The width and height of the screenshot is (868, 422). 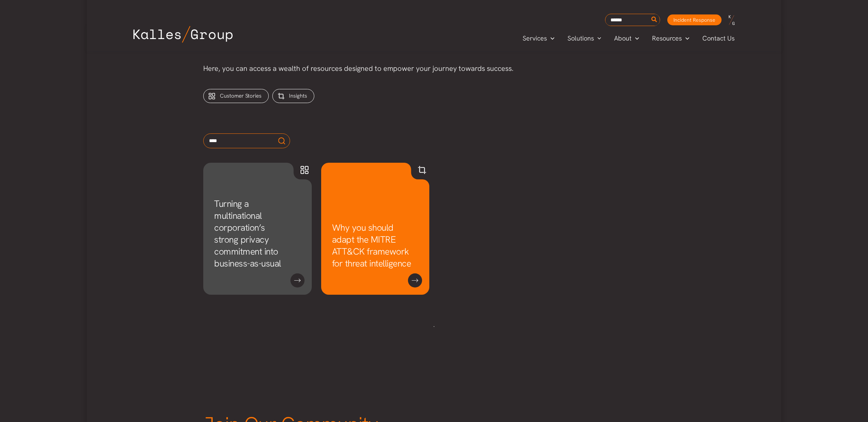 I want to click on span: Resources, so click(x=667, y=38).